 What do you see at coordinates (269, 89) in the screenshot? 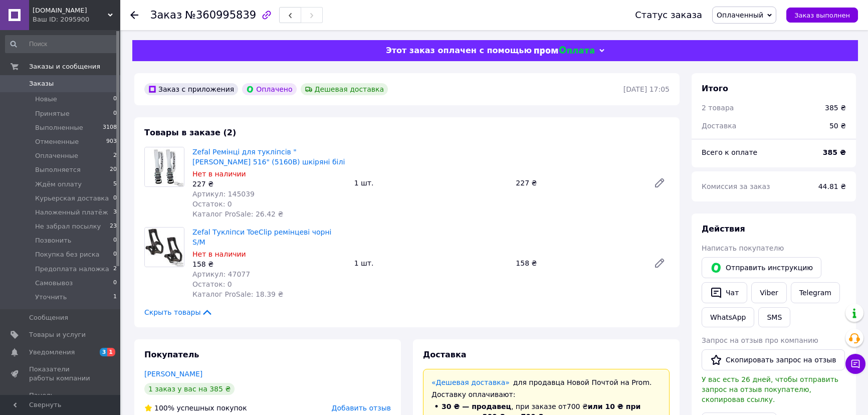
I see `div: Оплачено` at bounding box center [269, 89].